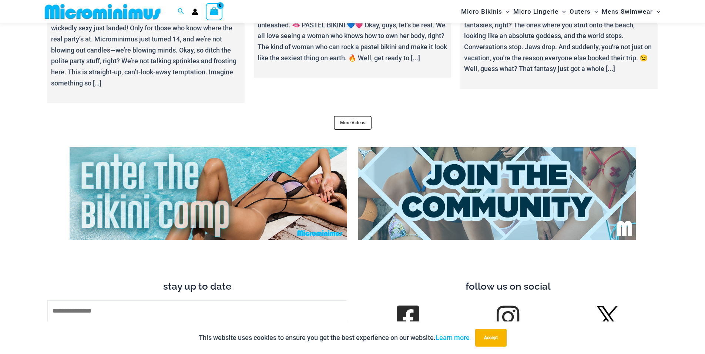 The height and width of the screenshot is (354, 705). What do you see at coordinates (452, 337) in the screenshot?
I see `a: Learn more` at bounding box center [452, 337].